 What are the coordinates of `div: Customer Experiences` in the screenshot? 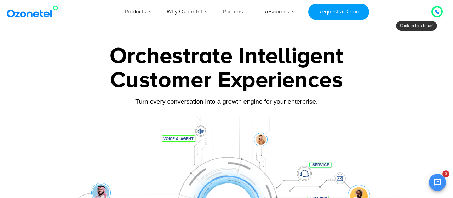 It's located at (227, 80).